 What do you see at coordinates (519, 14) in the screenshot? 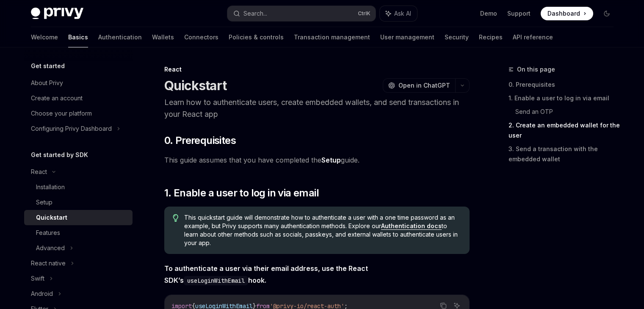
I see `a: Support` at bounding box center [519, 14].